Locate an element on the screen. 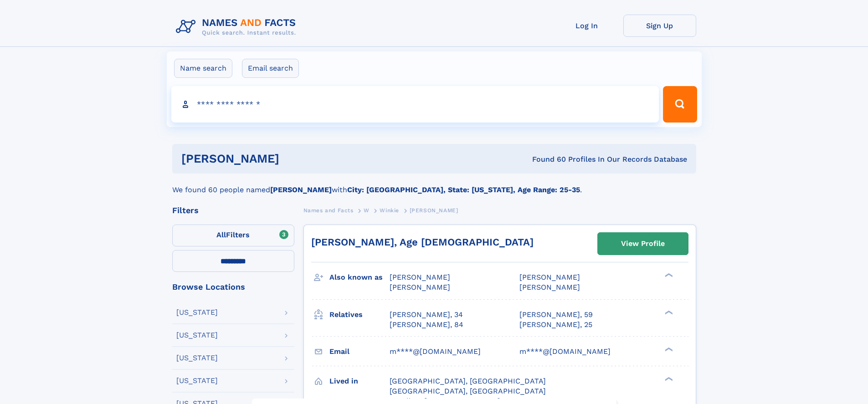 The width and height of the screenshot is (868, 404). img: Logo Names and Facts is located at coordinates (238, 27).